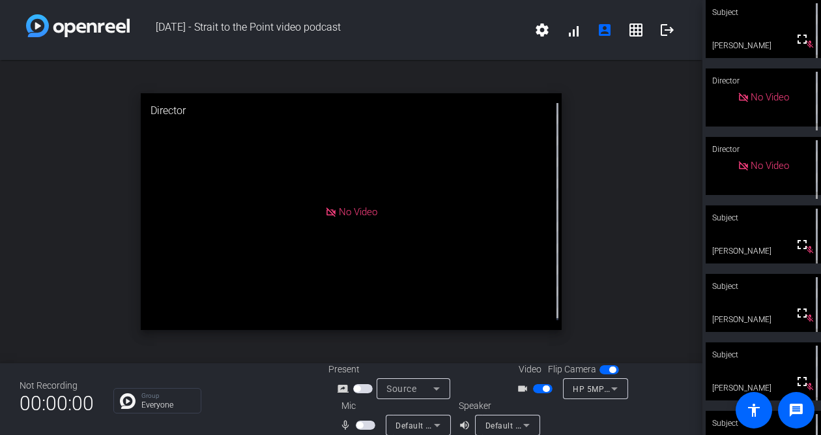 The width and height of the screenshot is (821, 435). What do you see at coordinates (561, 425) in the screenshot?
I see `span: Default - Speakers (2- Realtek(R) Audio)` at bounding box center [561, 425].